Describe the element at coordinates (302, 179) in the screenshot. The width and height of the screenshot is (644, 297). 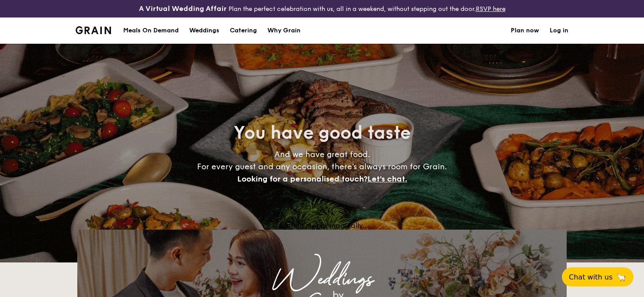
I see `span: Looking for a personalised touch?` at that location.